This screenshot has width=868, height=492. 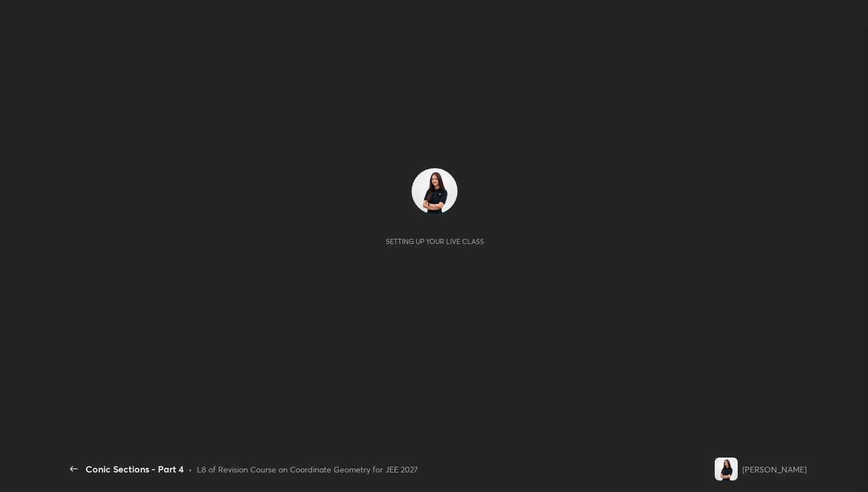 I want to click on div: Conic Sections - Part 4, so click(x=134, y=469).